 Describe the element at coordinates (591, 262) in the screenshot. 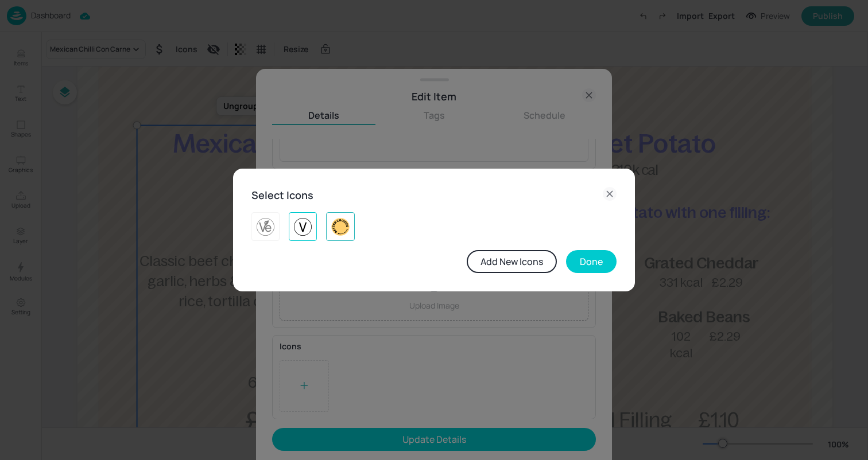

I see `button: Done` at that location.